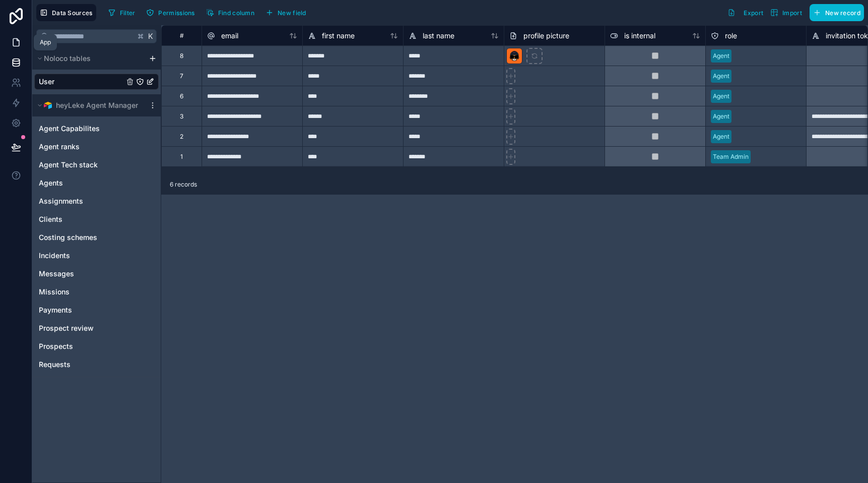  I want to click on div: 6, so click(182, 96).